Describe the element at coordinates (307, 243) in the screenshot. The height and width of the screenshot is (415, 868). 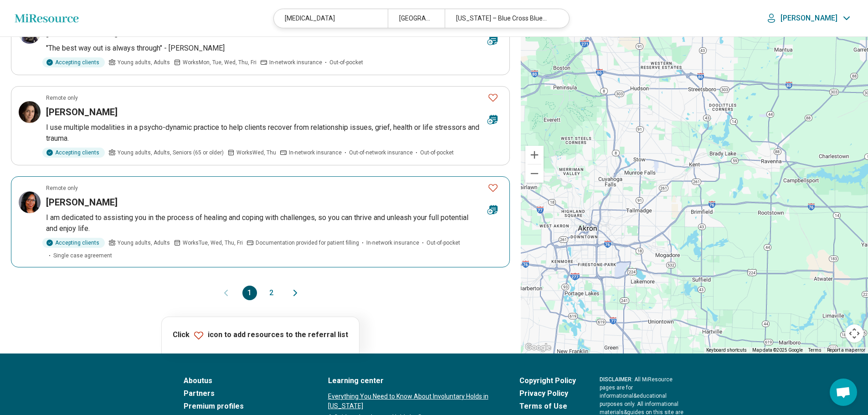
I see `span: Documentation provided for patient filling` at that location.